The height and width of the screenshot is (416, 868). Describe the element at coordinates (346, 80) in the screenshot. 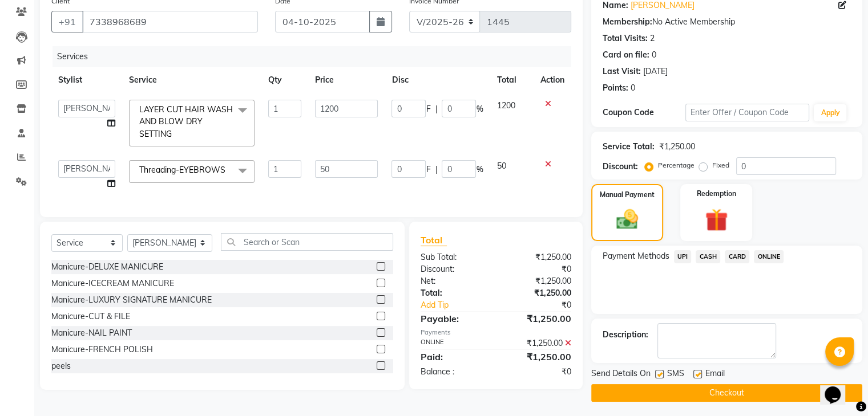

I see `th: Price` at that location.